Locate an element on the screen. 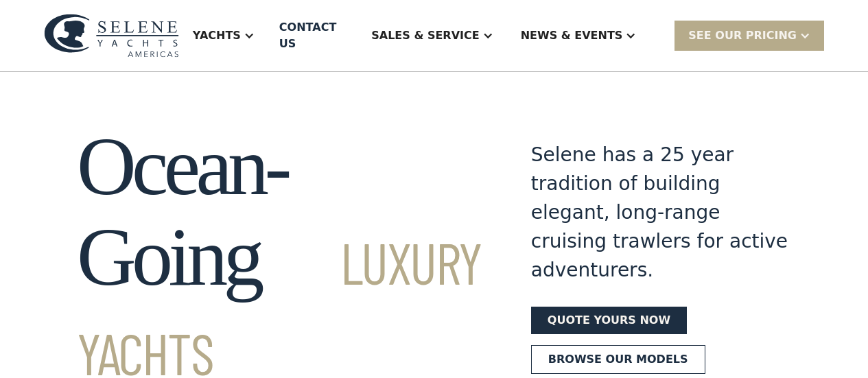 This screenshot has height=378, width=868. div: Selene has a 25 year tradition of building elegant, long-range cruising trawlers for active adven... is located at coordinates (661, 213).